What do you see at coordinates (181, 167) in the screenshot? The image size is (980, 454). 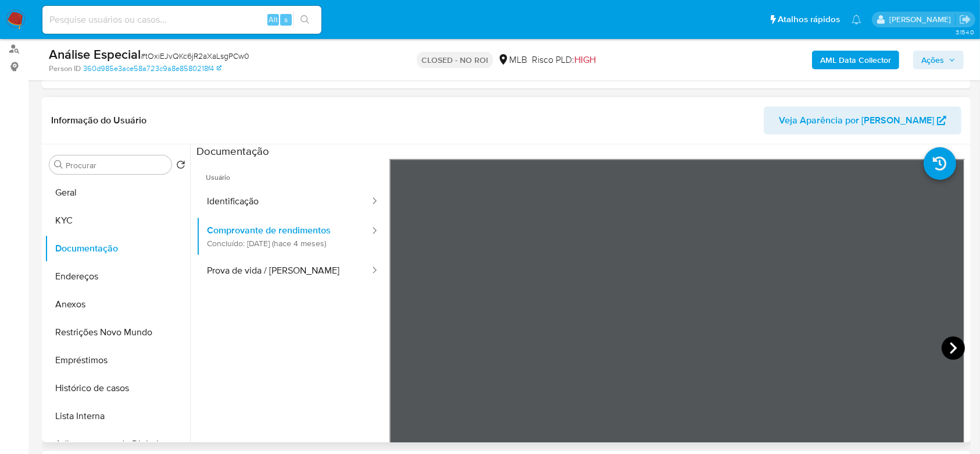 I see `button: Retornar ao pedido padrão` at bounding box center [181, 167].